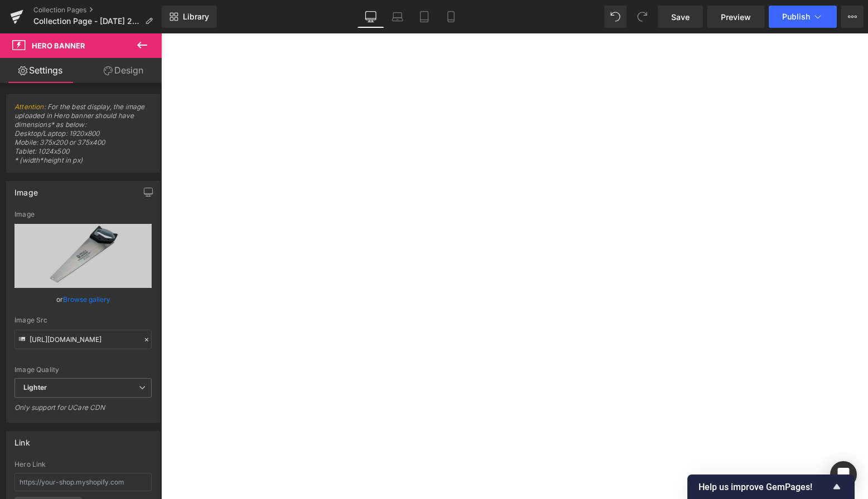  Describe the element at coordinates (196, 16) in the screenshot. I see `span: Library` at that location.